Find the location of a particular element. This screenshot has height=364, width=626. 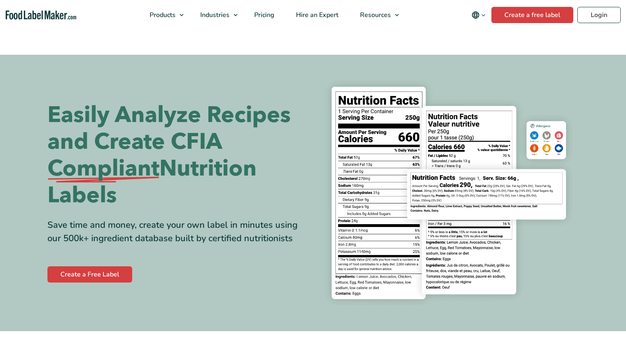

span: Industries is located at coordinates (214, 15).